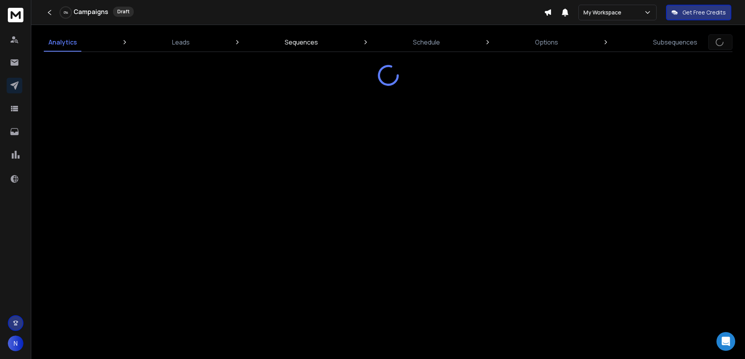 This screenshot has height=359, width=745. I want to click on p: Options, so click(546, 42).